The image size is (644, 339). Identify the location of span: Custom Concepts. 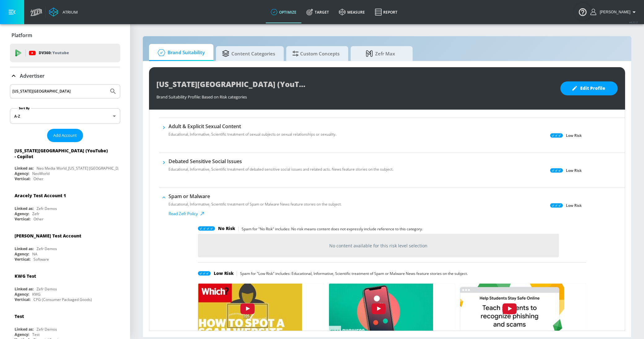
(316, 53).